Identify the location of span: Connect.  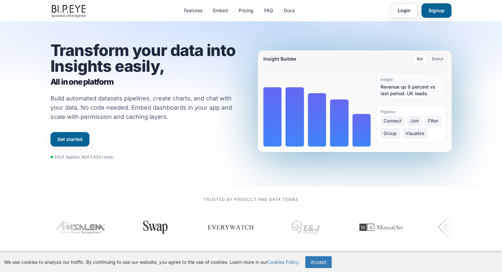
(392, 121).